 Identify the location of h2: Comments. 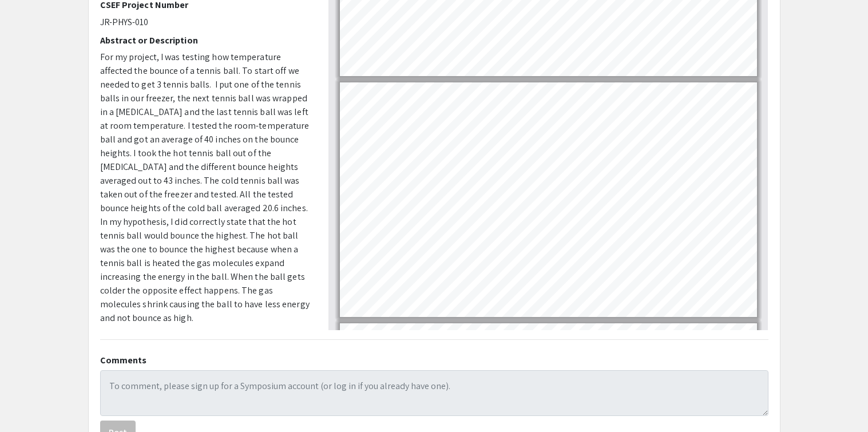
(434, 360).